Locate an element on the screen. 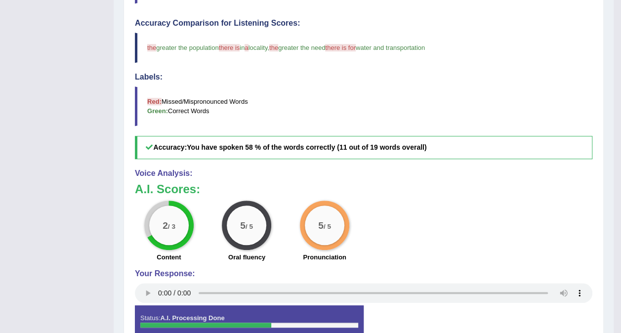 Image resolution: width=621 pixels, height=333 pixels. h5: Accuracy: is located at coordinates (364, 147).